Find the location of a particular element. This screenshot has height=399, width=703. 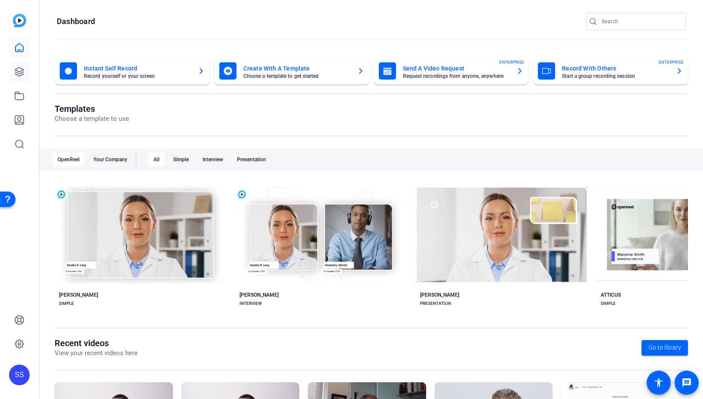

a: Go to library is located at coordinates (664, 348).